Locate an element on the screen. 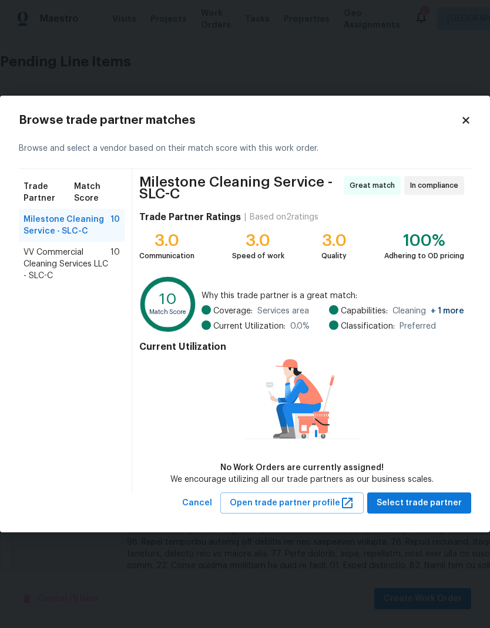 The height and width of the screenshot is (628, 490). span: Cancel is located at coordinates (197, 503).